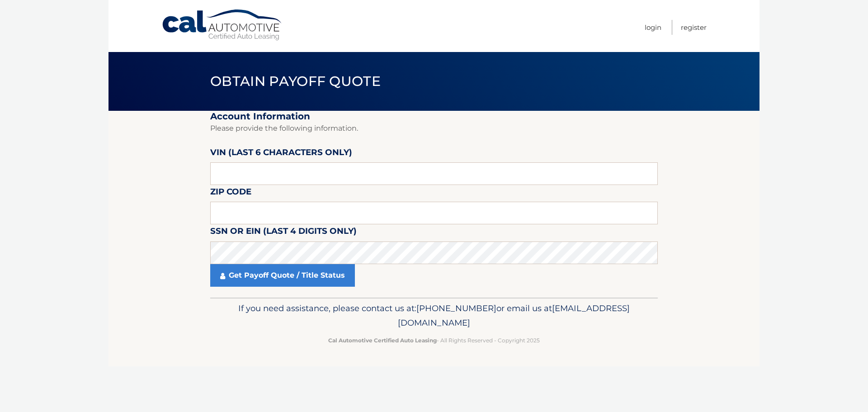  Describe the element at coordinates (230, 193) in the screenshot. I see `label: Zip Code` at that location.